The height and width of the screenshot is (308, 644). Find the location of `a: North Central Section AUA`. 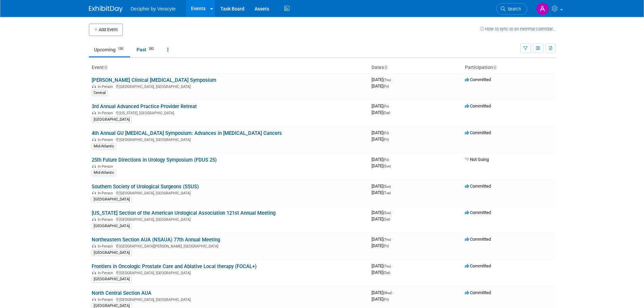

a: North Central Section AUA is located at coordinates (121, 293).